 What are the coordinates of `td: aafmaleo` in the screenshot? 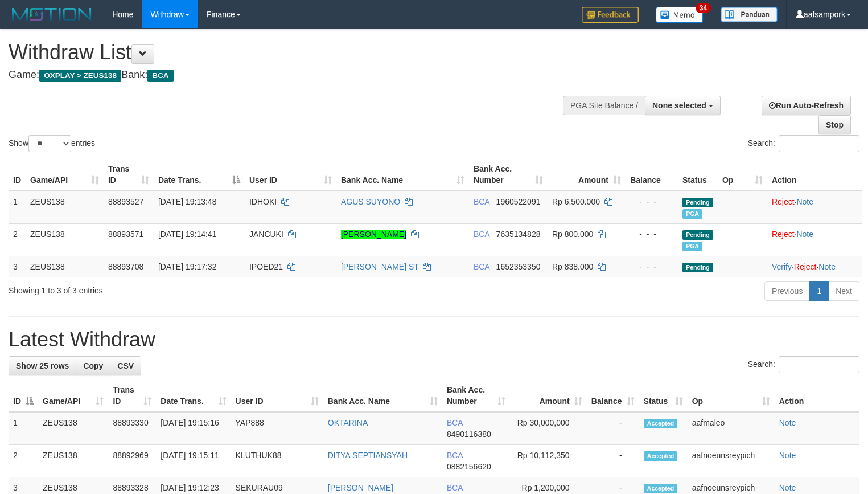 It's located at (731, 429).